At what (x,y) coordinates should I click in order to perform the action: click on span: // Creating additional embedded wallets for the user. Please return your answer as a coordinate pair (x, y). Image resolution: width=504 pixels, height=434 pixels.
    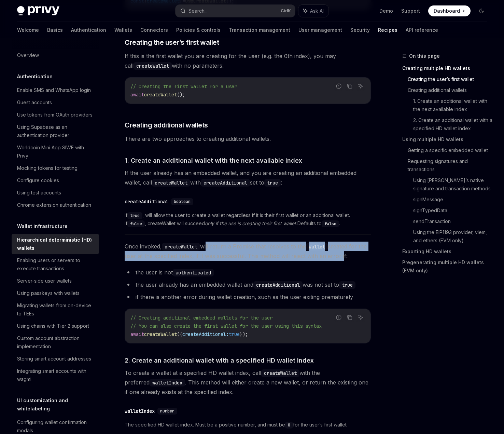
    Looking at the image, I should click on (202, 318).